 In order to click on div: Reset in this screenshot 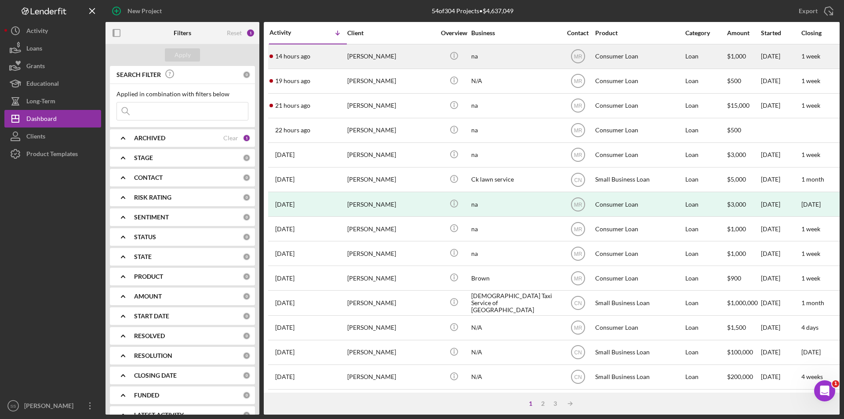, I will do `click(234, 33)`.